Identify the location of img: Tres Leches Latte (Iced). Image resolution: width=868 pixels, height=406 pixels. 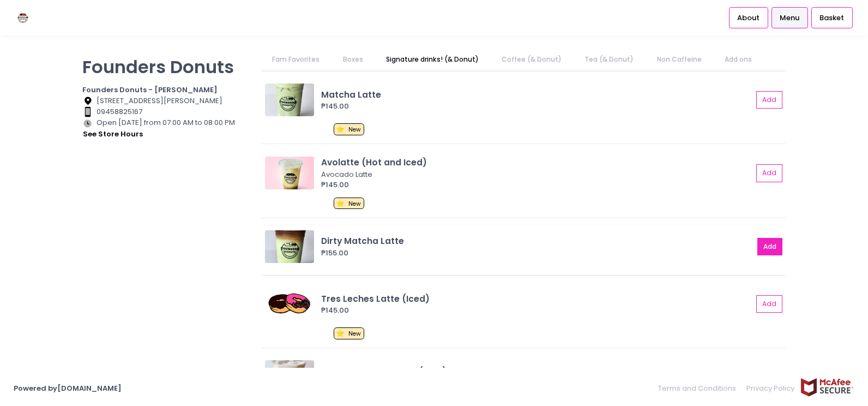
(290, 304).